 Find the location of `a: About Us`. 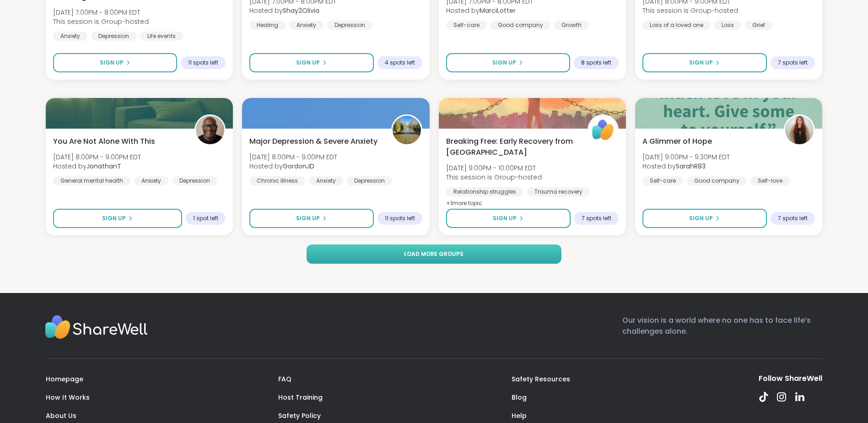

a: About Us is located at coordinates (61, 416).